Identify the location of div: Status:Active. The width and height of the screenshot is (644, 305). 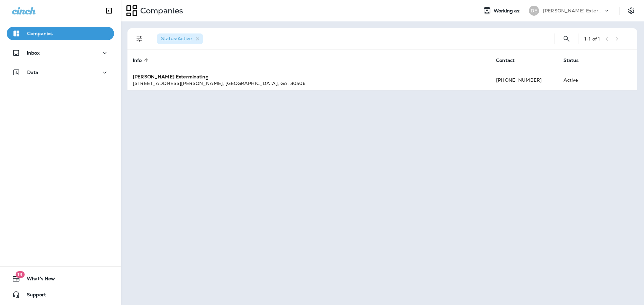
(180, 39).